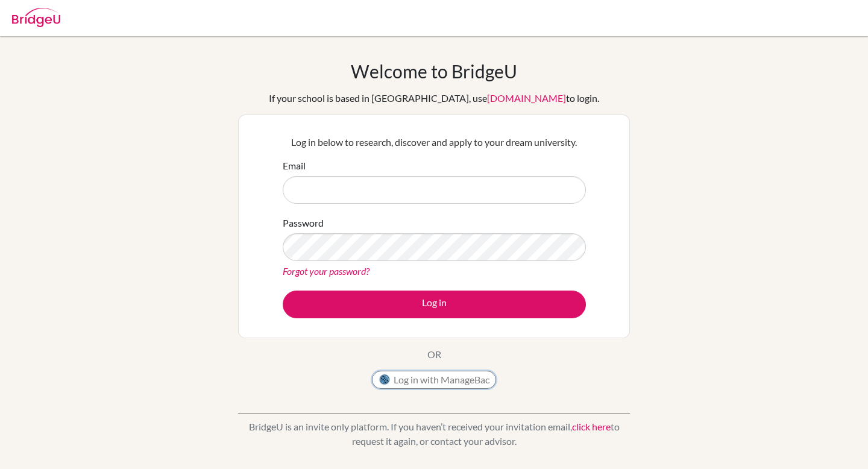  What do you see at coordinates (294, 166) in the screenshot?
I see `label: Email` at bounding box center [294, 166].